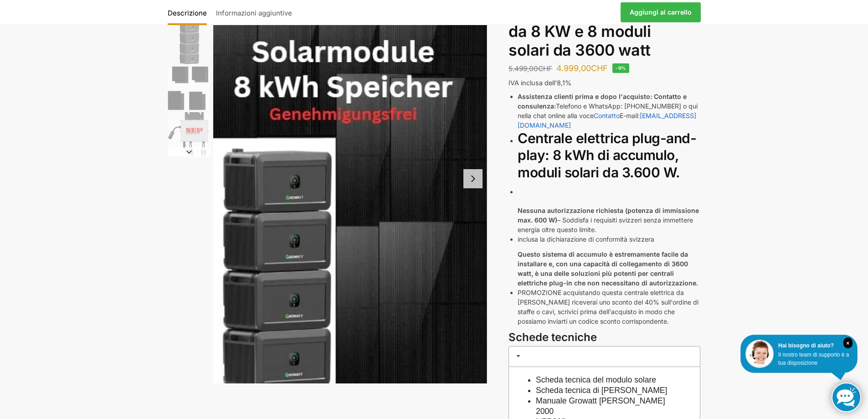 The width and height of the screenshot is (868, 419). What do you see at coordinates (620, 68) in the screenshot?
I see `font: -9%` at bounding box center [620, 68].